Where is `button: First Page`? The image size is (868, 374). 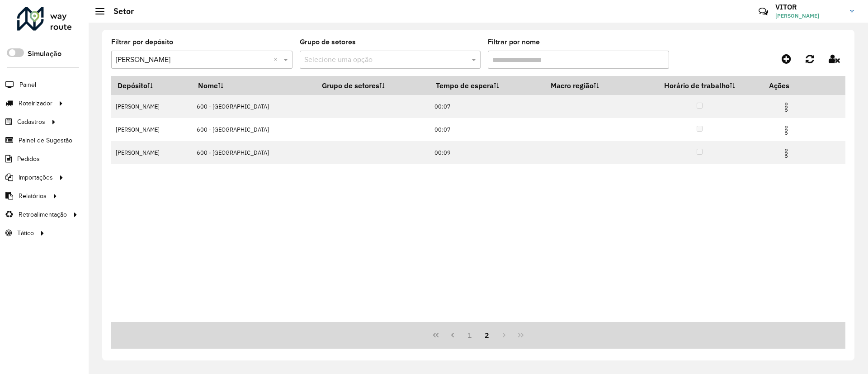
button: First Page is located at coordinates (436, 336).